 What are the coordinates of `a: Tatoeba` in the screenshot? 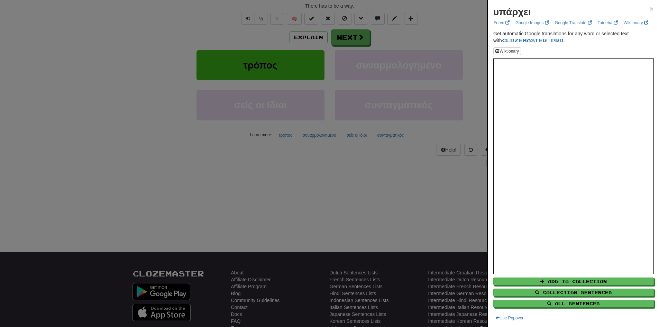 It's located at (608, 23).